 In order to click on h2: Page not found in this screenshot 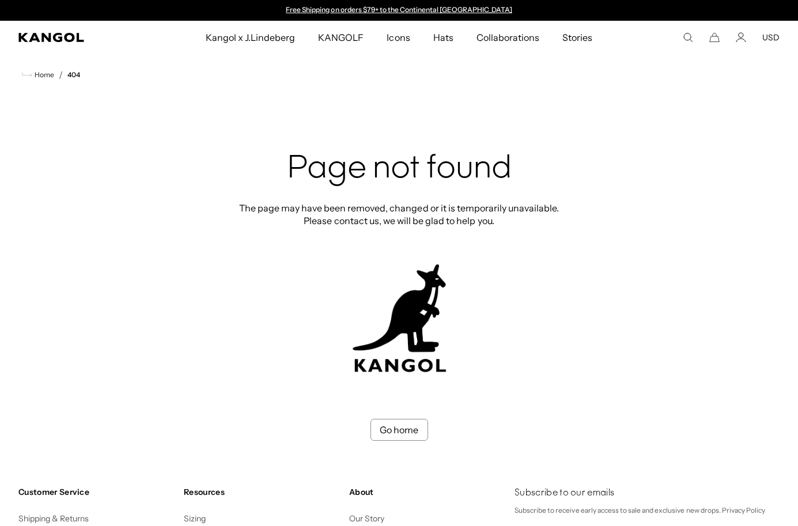, I will do `click(399, 169)`.